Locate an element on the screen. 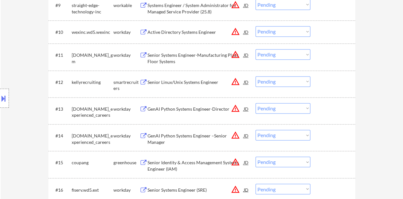 This screenshot has width=403, height=199. div: GenAI Python Systems Engineer-Director is located at coordinates (196, 109).